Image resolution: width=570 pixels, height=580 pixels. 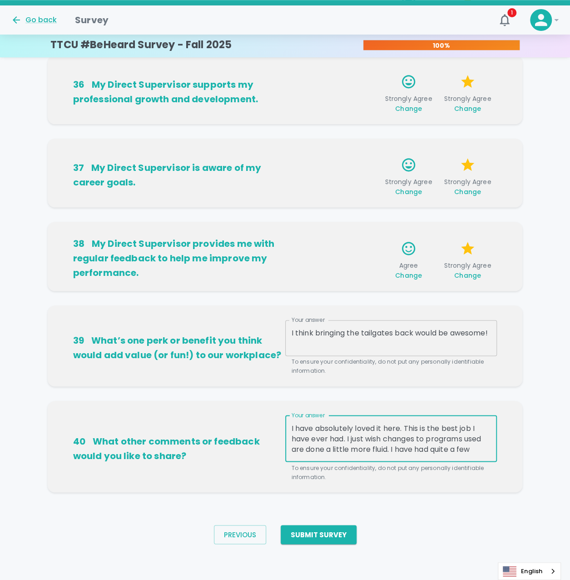 What do you see at coordinates (179, 92) in the screenshot?
I see `h6: My Direct Supervisor supports my professional growth and development.` at bounding box center [179, 92].